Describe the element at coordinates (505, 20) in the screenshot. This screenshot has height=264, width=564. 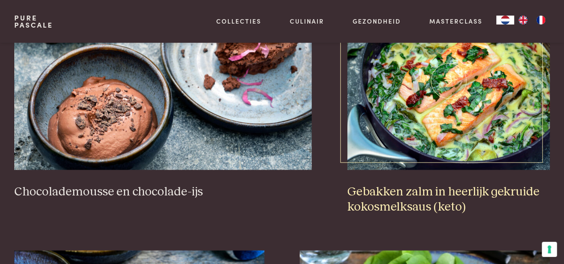
I see `a: NL` at that location.